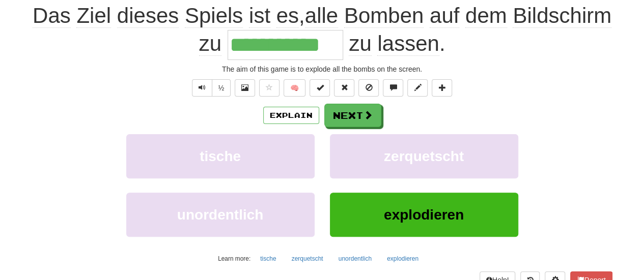 The image size is (644, 280). What do you see at coordinates (384, 16) in the screenshot?
I see `span: Bomben` at bounding box center [384, 16].